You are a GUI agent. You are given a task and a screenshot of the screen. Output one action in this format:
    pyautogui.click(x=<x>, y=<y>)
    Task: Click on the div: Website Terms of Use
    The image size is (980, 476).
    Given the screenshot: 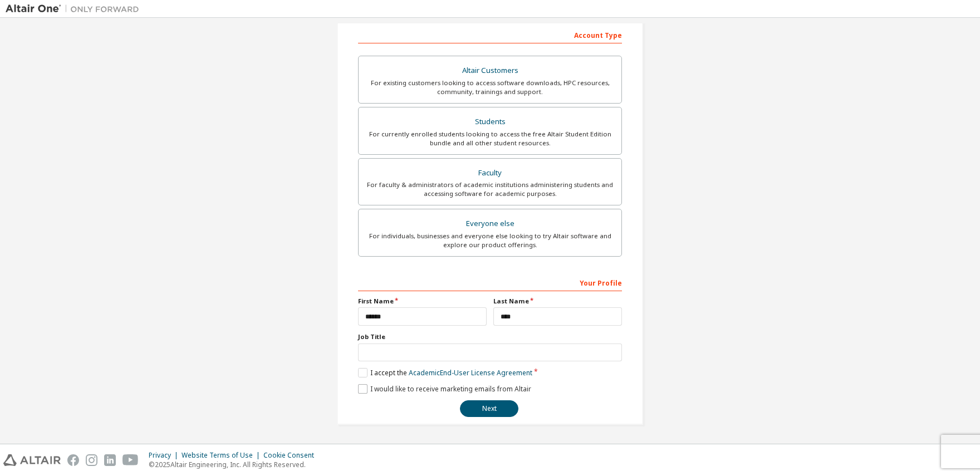 What is the action you would take?
    pyautogui.click(x=222, y=455)
    